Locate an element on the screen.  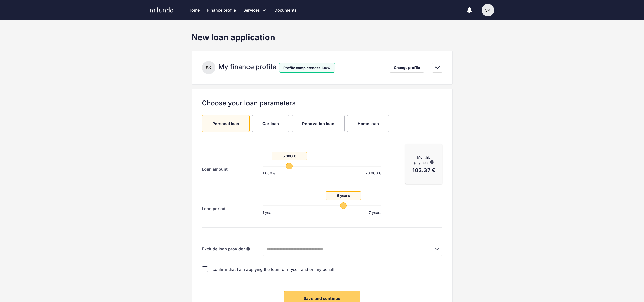
span: Home loan is located at coordinates (368, 124).